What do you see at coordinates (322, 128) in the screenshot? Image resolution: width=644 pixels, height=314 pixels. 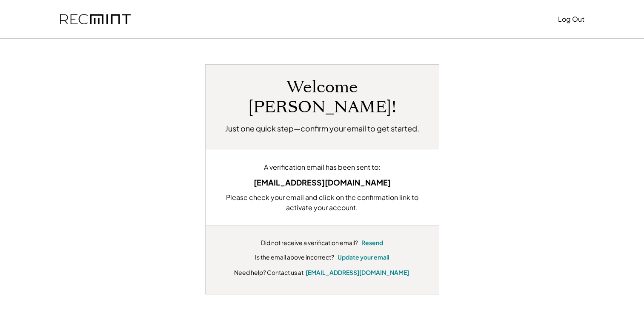 I see `h2: Just one quick step—confirm your email to get started.` at bounding box center [322, 128].